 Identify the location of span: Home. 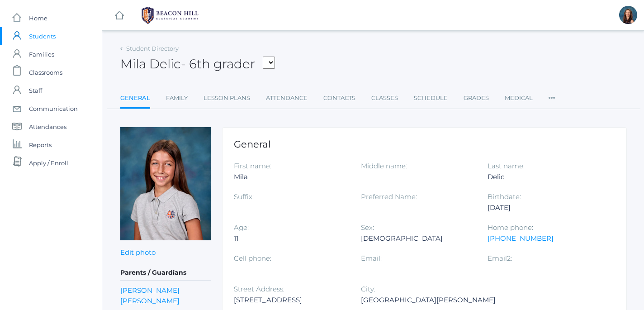
(38, 18).